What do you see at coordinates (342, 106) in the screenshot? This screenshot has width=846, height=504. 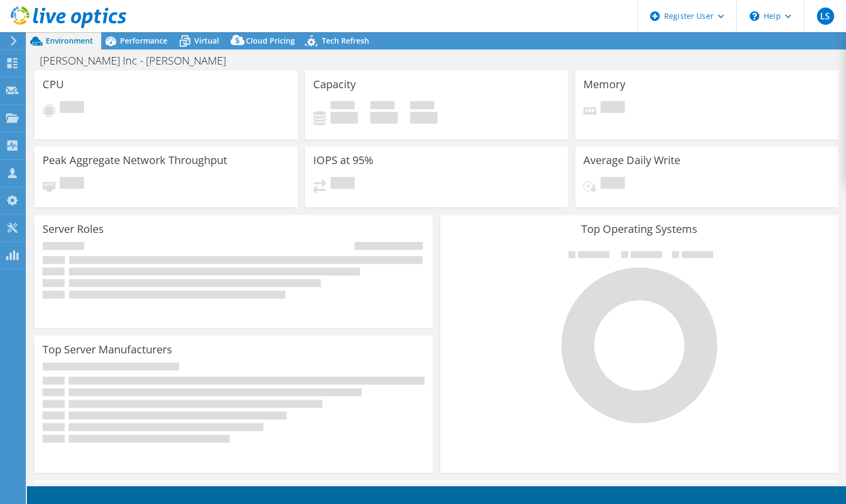 I see `span: Used` at bounding box center [342, 106].